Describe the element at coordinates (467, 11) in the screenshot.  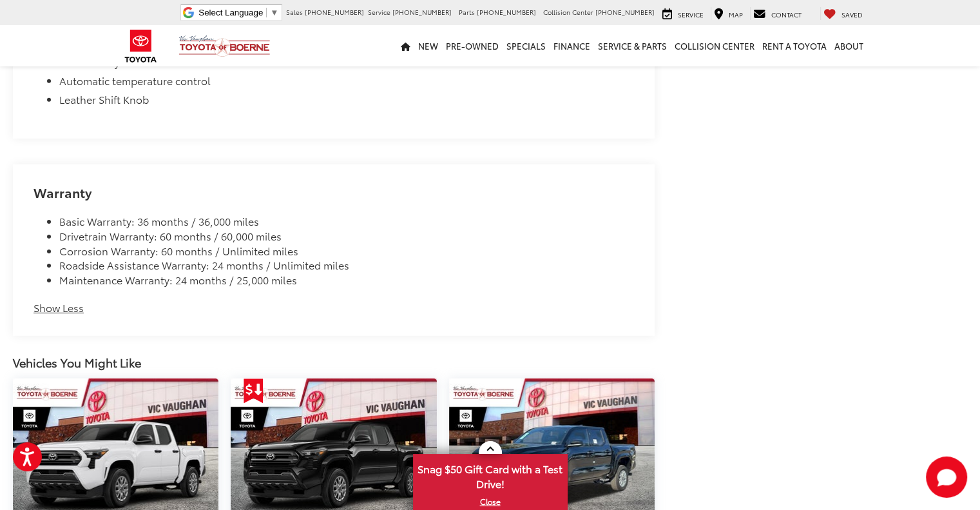
I see `span: Parts` at that location.